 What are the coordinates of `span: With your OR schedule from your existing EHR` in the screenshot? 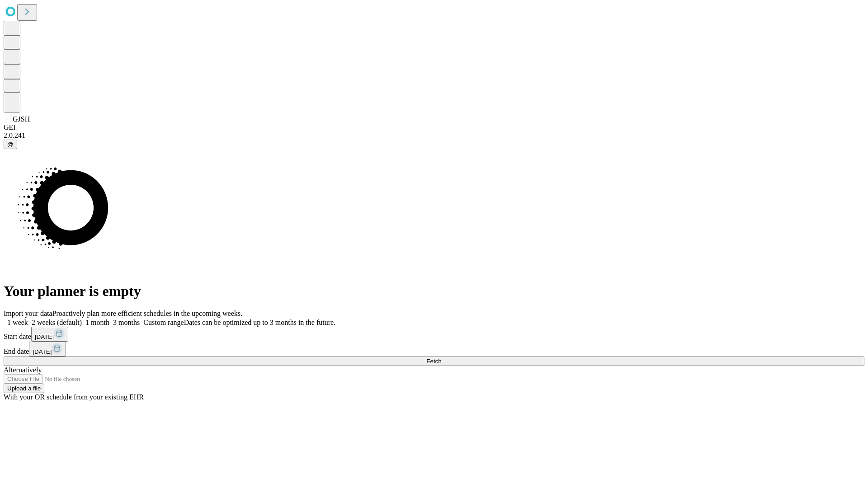 It's located at (74, 397).